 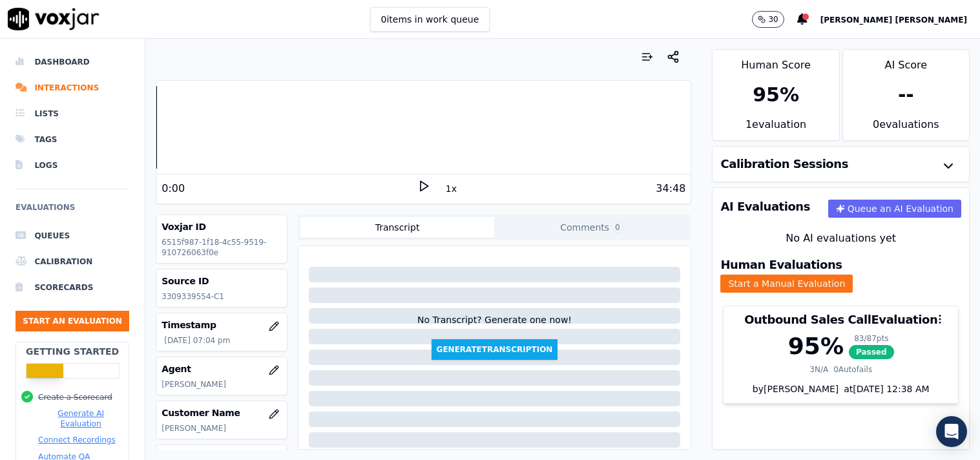 I want to click on div: Open Intercom Messenger, so click(x=952, y=432).